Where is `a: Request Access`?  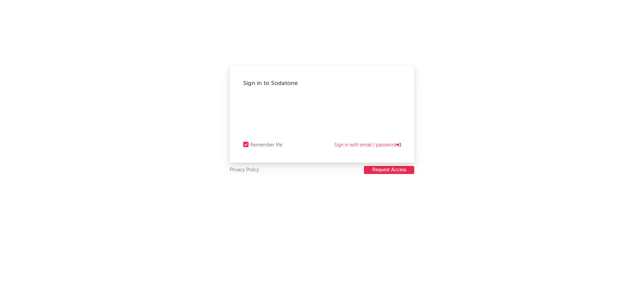
a: Request Access is located at coordinates (389, 170).